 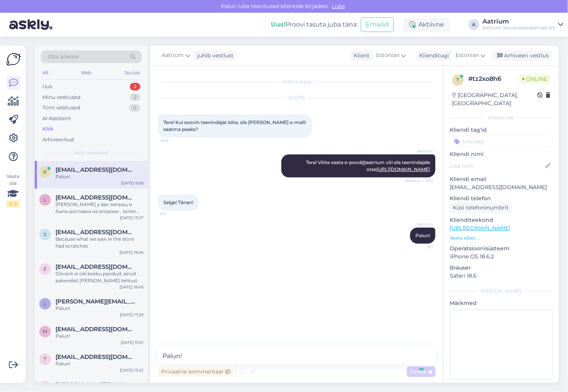 I want to click on div: Arhiveeritud, so click(x=58, y=140).